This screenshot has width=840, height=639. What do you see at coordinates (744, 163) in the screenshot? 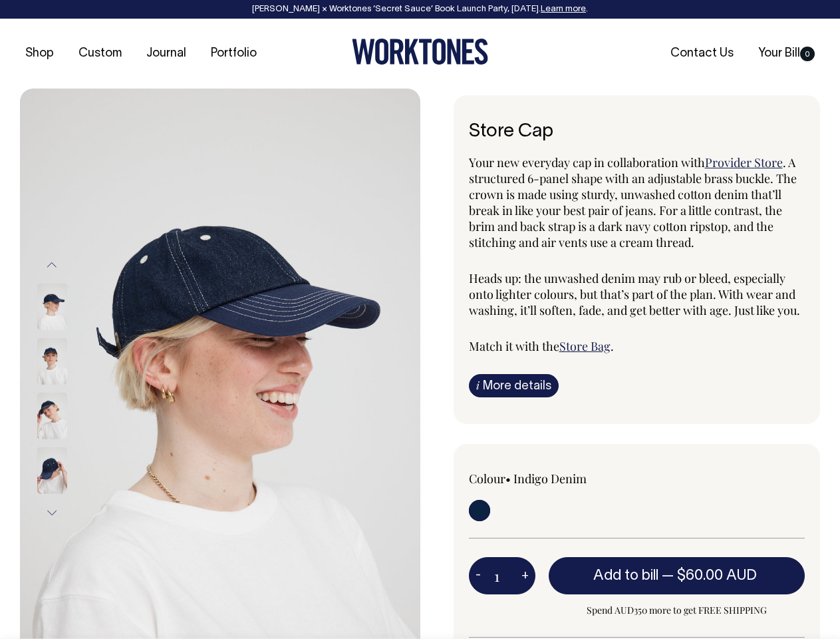
I see `a: Provider Store` at bounding box center [744, 163].